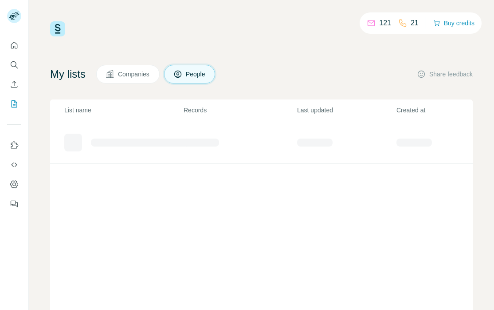 The image size is (494, 310). I want to click on span: Companies, so click(134, 74).